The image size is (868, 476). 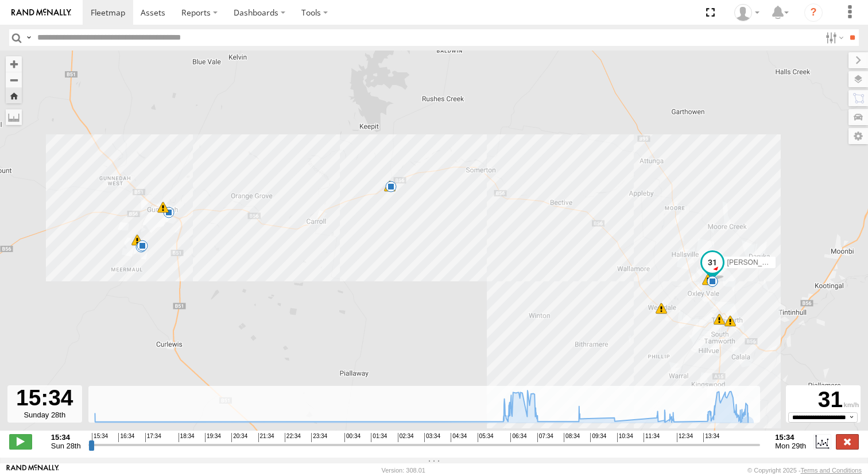 I want to click on button: Zoom in, so click(x=14, y=64).